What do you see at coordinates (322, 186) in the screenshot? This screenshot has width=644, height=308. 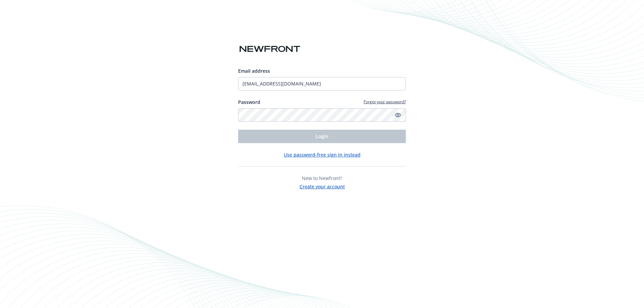 I see `button: Create your account` at bounding box center [322, 186].